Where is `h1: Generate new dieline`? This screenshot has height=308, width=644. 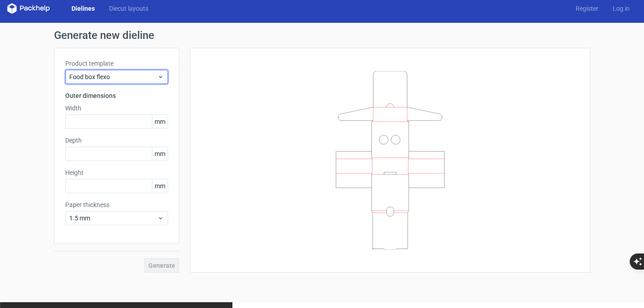
h1: Generate new dieline is located at coordinates (322, 35).